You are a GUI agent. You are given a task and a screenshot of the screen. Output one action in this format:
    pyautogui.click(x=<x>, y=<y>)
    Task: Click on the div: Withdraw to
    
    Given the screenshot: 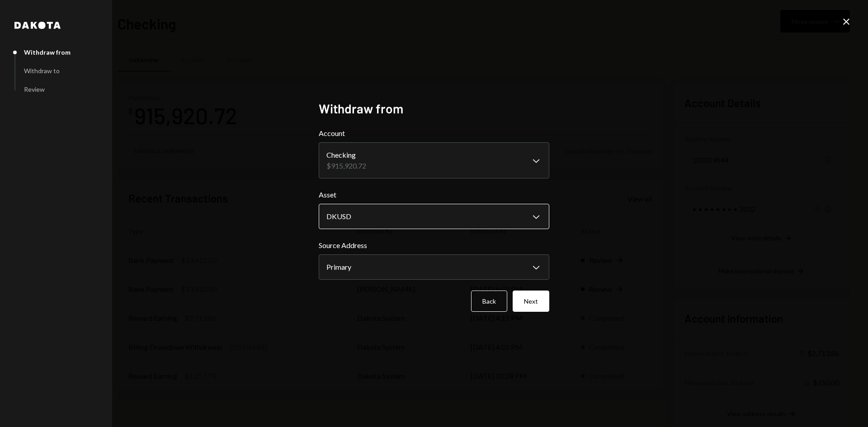 What is the action you would take?
    pyautogui.click(x=41, y=70)
    